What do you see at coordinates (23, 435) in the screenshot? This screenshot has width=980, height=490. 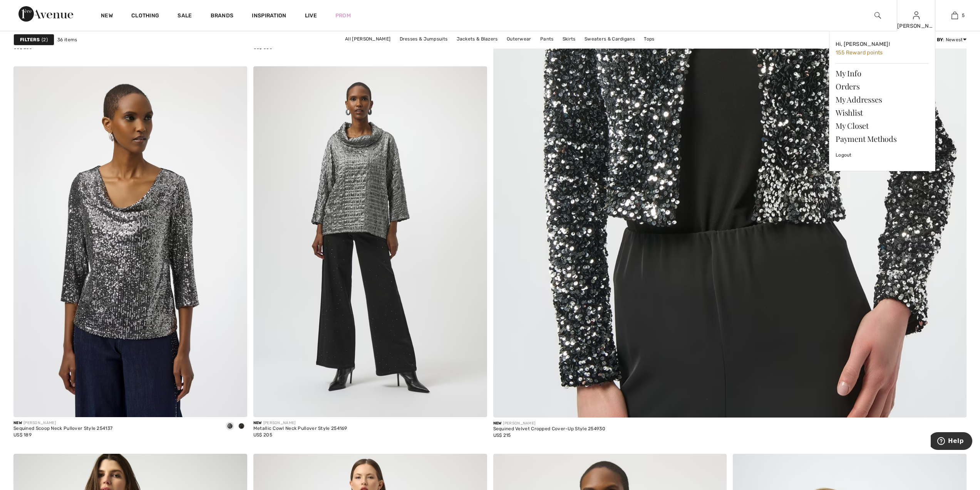 I see `span: US$ 189` at bounding box center [23, 435].